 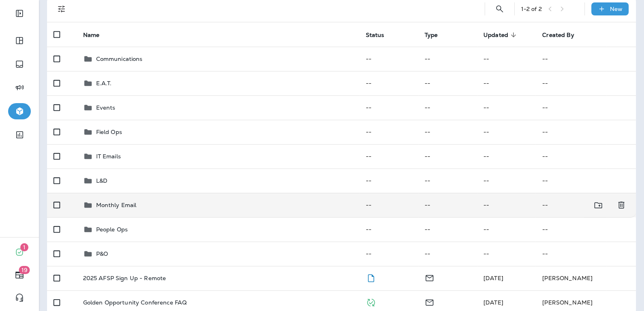 I want to click on span: Draft, so click(x=371, y=277).